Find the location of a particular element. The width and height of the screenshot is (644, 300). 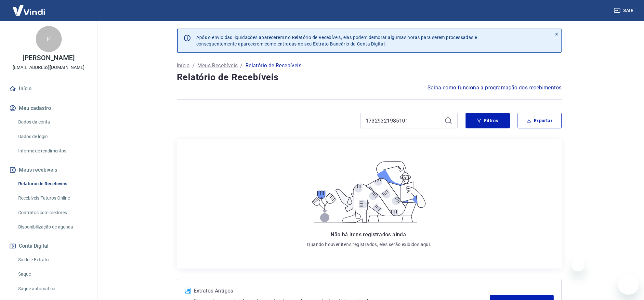

a: Disponibilização de agenda is located at coordinates (52, 227).